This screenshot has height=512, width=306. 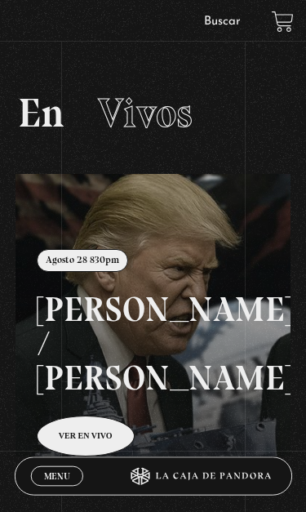 What do you see at coordinates (56, 490) in the screenshot?
I see `span: Cerrar` at bounding box center [56, 490].